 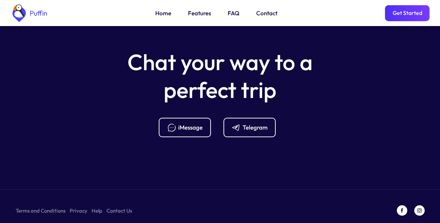 I want to click on a: Features, so click(x=199, y=13).